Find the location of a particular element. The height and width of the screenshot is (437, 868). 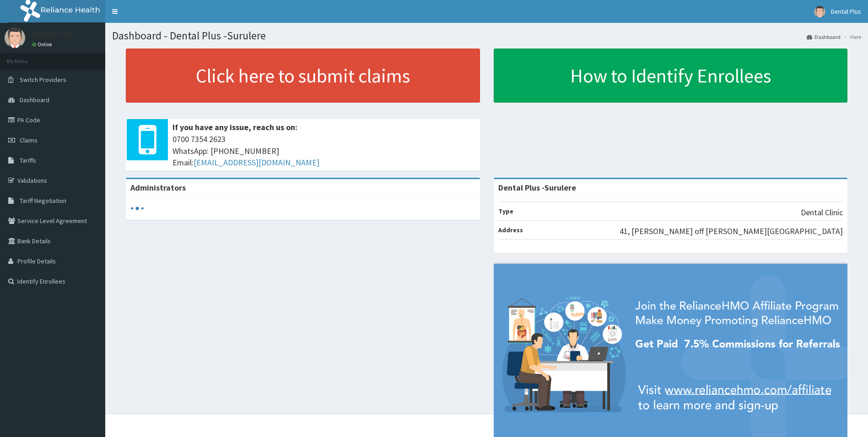

h1: Dashboard - Dental Plus -Surulere is located at coordinates (487, 36).